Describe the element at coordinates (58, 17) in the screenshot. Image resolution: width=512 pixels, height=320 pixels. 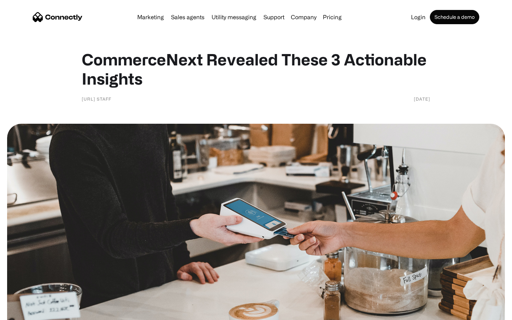
I see `a: home` at that location.